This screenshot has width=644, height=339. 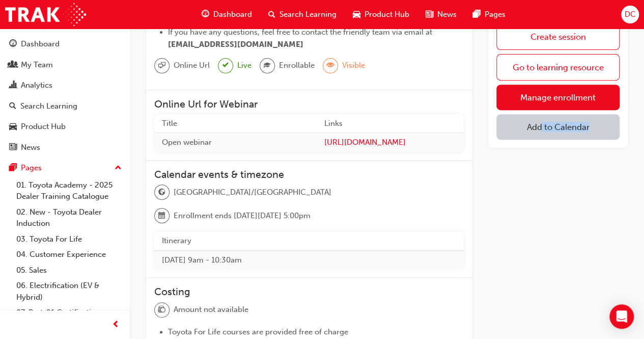 What do you see at coordinates (30, 147) in the screenshot?
I see `div: News` at bounding box center [30, 147].